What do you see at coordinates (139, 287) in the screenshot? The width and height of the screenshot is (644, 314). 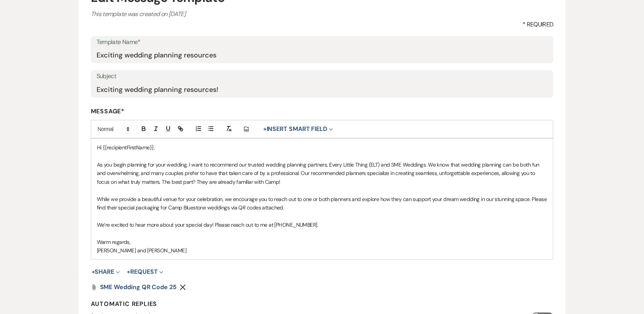 I see `a: SME Wedding QR Code 25` at bounding box center [139, 287].